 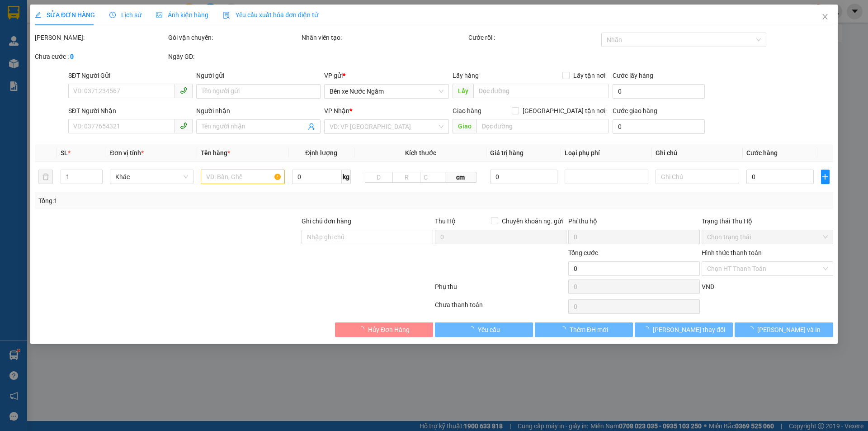 I want to click on span: Hủy Đơn Hàng, so click(x=389, y=329).